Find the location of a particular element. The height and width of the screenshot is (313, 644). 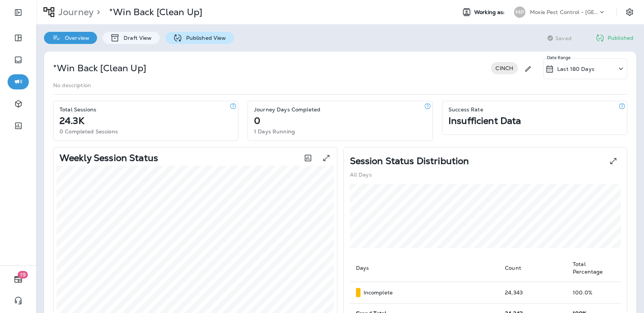

p: Draft View is located at coordinates (136, 38).